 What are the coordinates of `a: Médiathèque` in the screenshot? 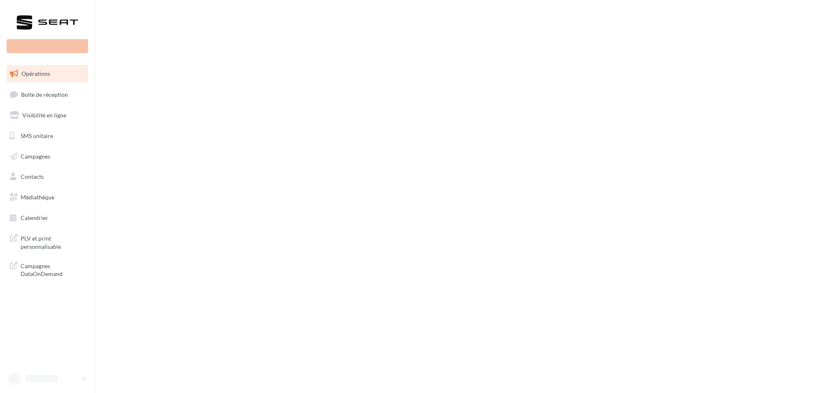 It's located at (47, 197).